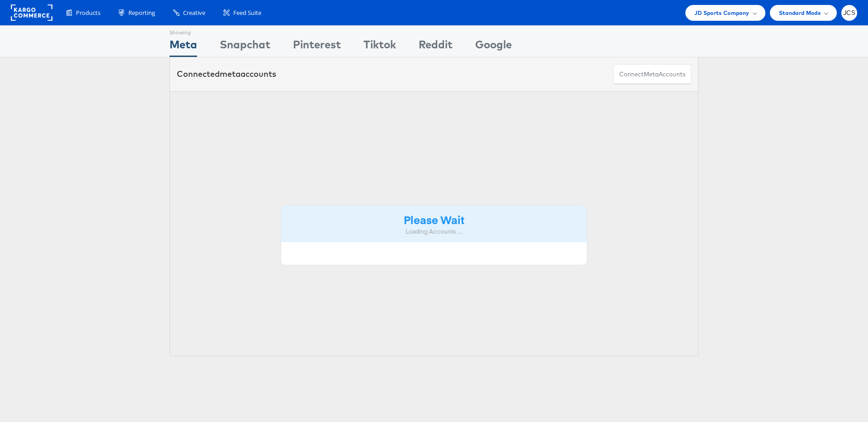  Describe the element at coordinates (849, 12) in the screenshot. I see `span: JCS` at that location.